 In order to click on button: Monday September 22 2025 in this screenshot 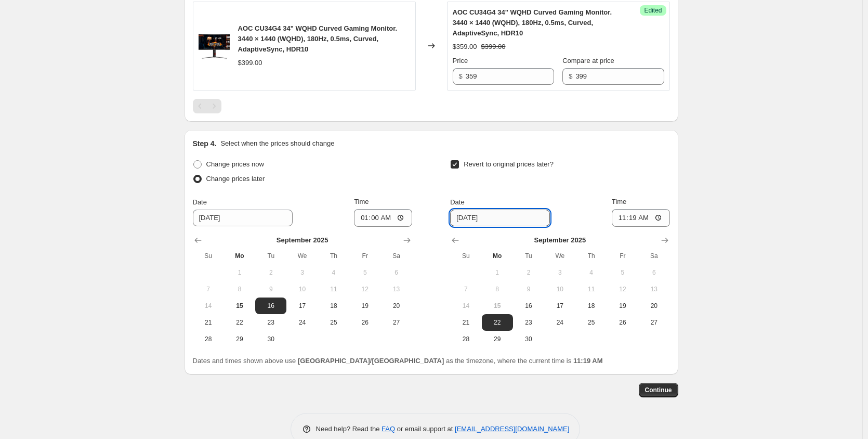, I will do `click(498, 323)`.